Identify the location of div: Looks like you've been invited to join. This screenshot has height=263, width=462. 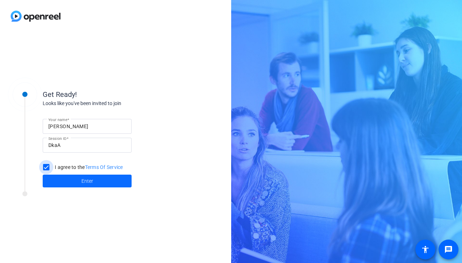
(114, 103).